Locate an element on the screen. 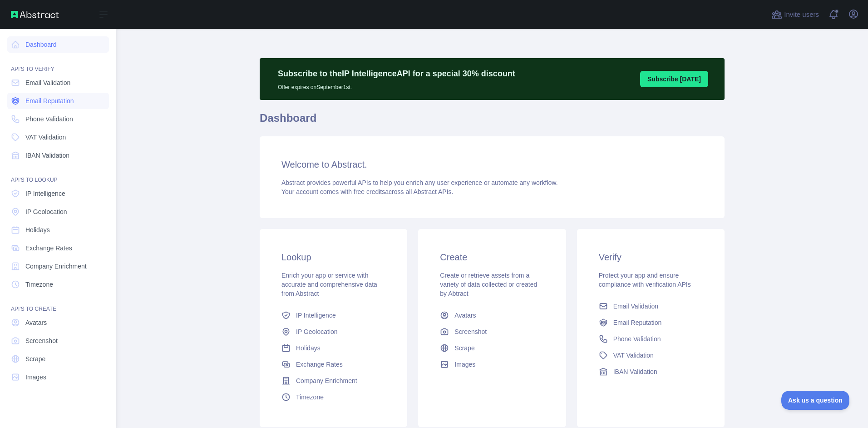 The width and height of the screenshot is (868, 428). div: API'S TO LOOKUP is located at coordinates (58, 174).